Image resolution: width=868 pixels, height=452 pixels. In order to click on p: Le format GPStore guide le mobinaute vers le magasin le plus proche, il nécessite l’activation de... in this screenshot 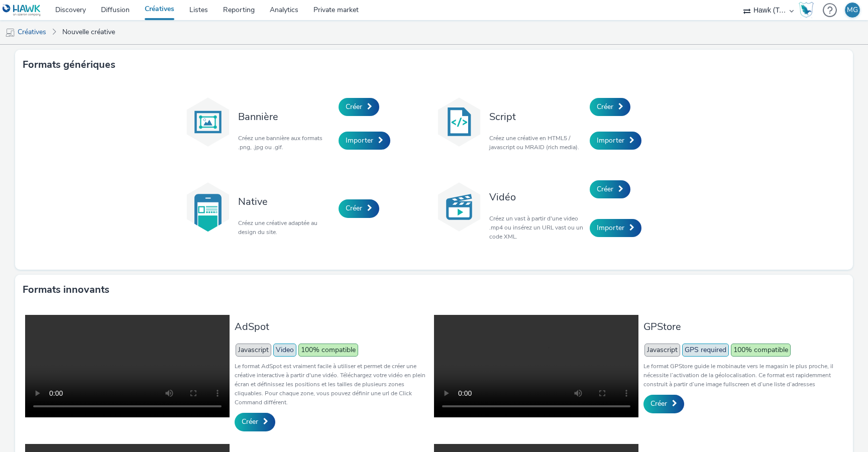, I will do `click(741, 376)`.